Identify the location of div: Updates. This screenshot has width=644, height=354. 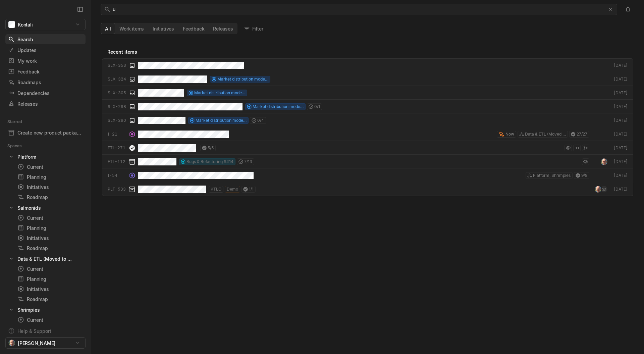
(45, 50).